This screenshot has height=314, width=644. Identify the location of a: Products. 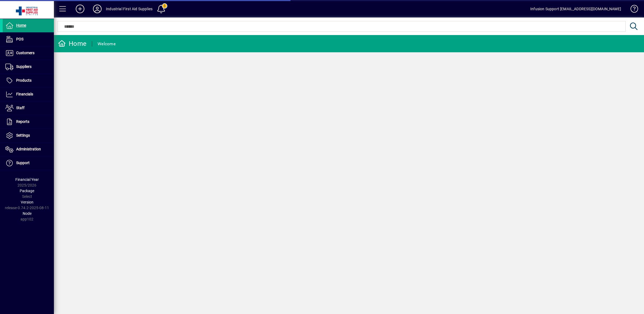
(28, 81).